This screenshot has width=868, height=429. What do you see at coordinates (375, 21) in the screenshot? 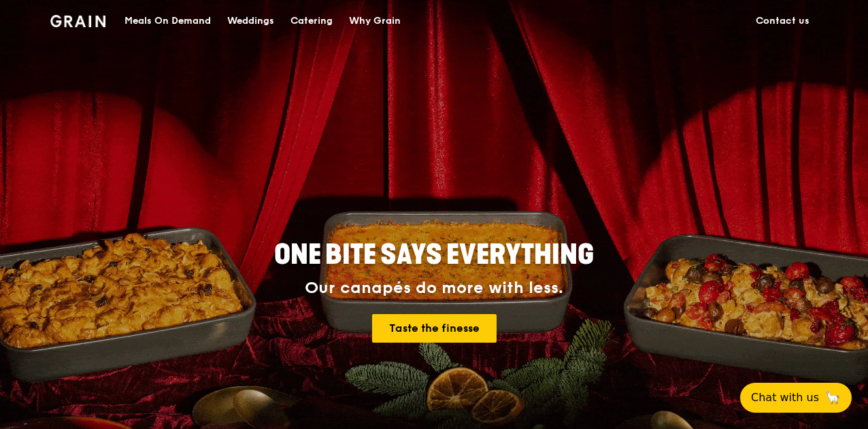
I see `a: Why Grain` at bounding box center [375, 21].